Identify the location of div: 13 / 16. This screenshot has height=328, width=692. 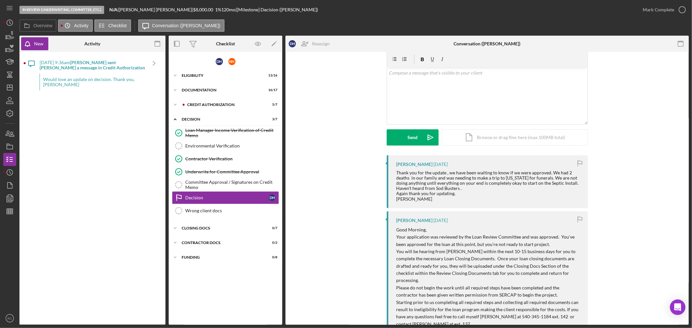
(271, 76).